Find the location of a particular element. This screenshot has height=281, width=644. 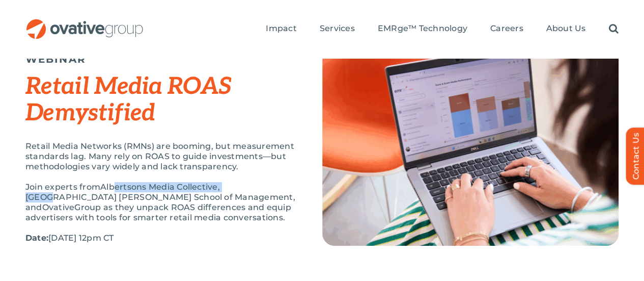

a: About Us is located at coordinates (565, 29).